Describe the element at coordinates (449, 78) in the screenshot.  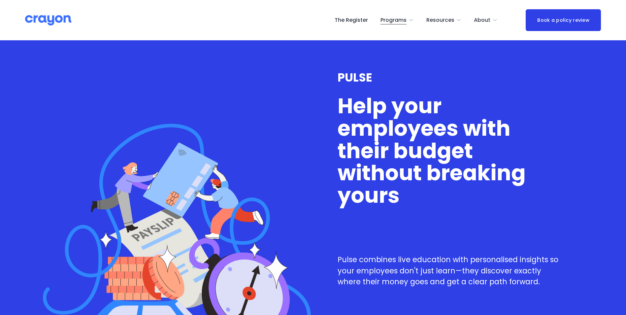
I see `h3: PULSE` at that location.